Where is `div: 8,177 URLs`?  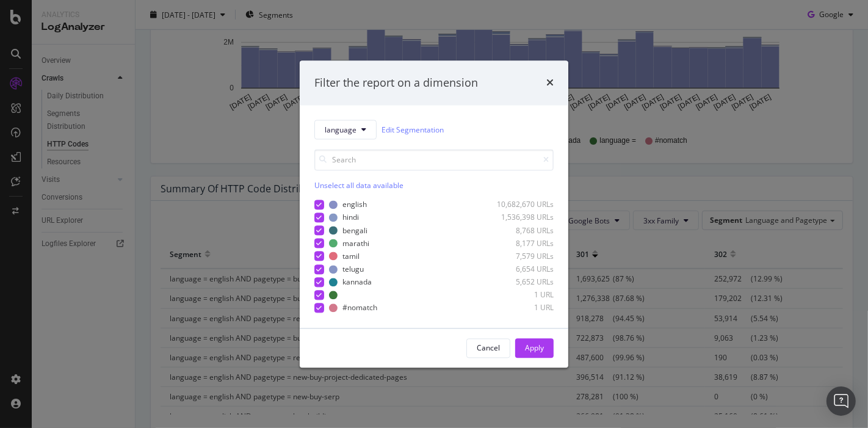 div: 8,177 URLs is located at coordinates (524, 243).